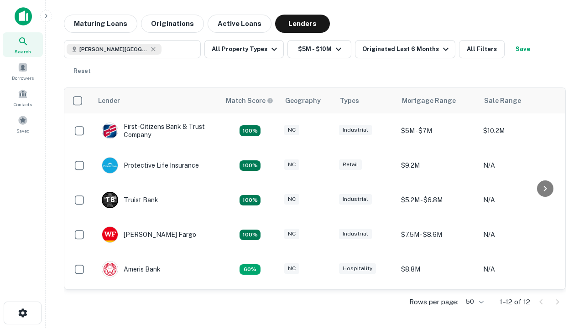  Describe the element at coordinates (365, 101) in the screenshot. I see `th: Types` at that location.